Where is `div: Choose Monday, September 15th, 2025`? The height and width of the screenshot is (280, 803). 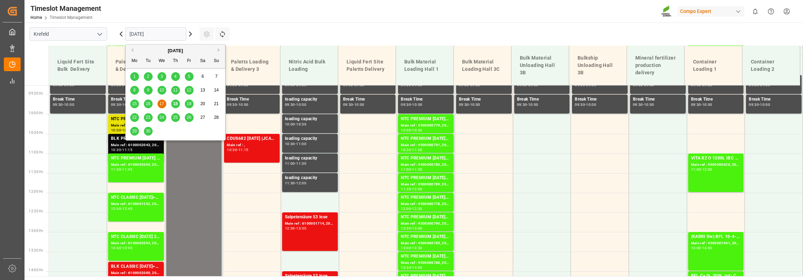 div: Choose Monday, September 15th, 2025 is located at coordinates (134, 104).